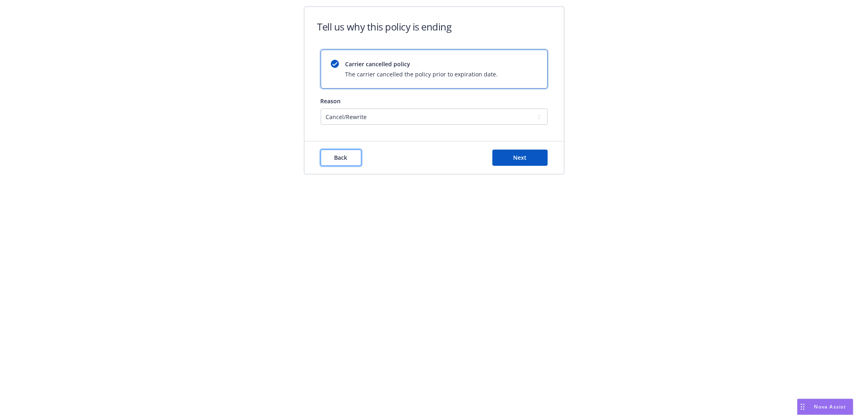 The image size is (868, 415). Describe the element at coordinates (422, 74) in the screenshot. I see `span: The carrier cancelled the policy prior to expiration date.` at that location.